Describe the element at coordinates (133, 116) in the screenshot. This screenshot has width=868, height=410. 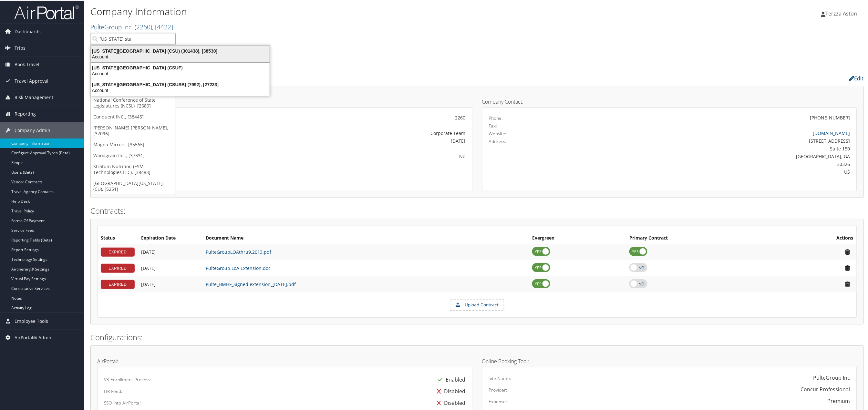
I see `a: Conduent INC., [38445]` at that location.